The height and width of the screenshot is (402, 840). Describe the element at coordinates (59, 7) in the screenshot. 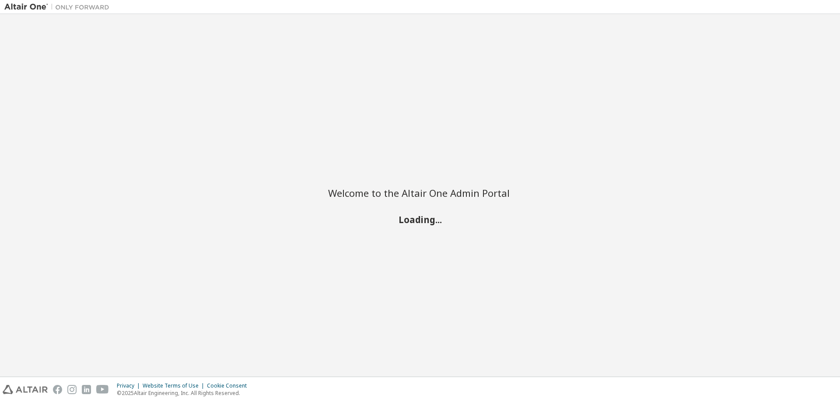

I see `img: Altair One` at that location.